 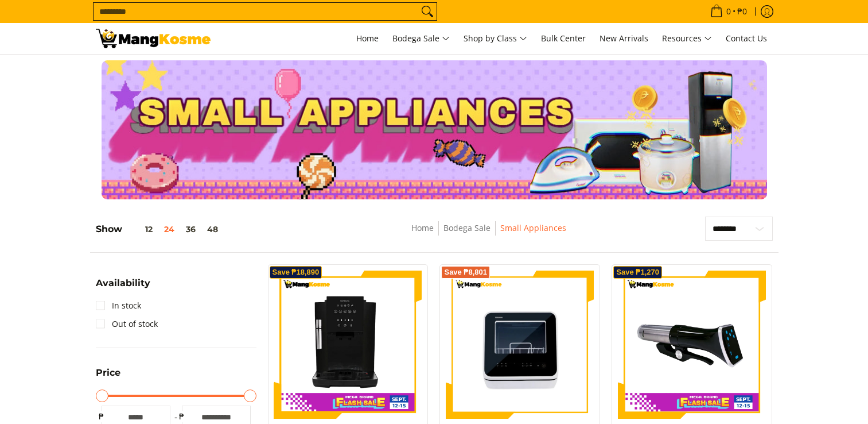 I want to click on button: 12, so click(x=140, y=229).